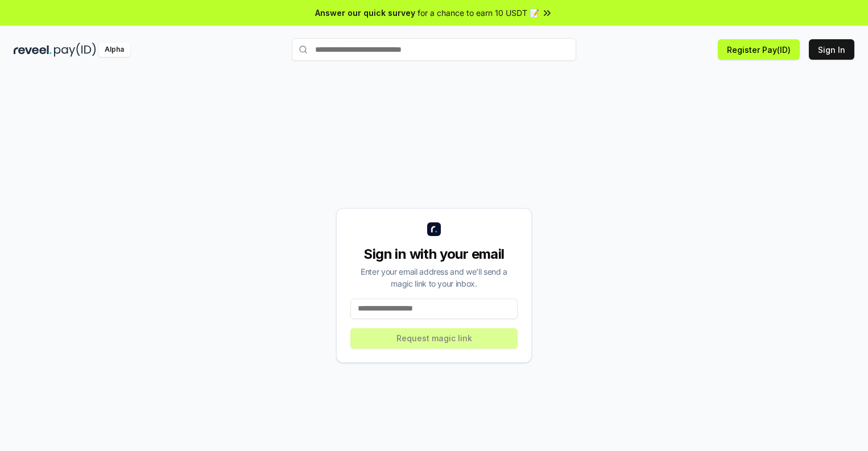  Describe the element at coordinates (831, 50) in the screenshot. I see `button: Sign In` at that location.